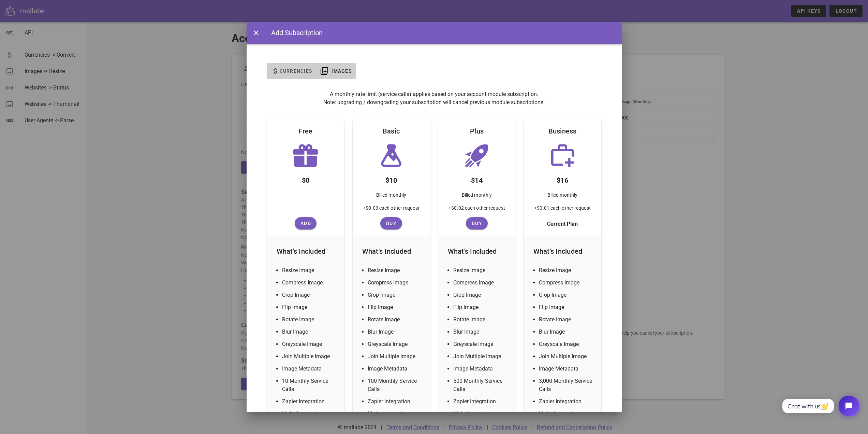  What do you see at coordinates (563, 179) in the screenshot?
I see `div: $16` at bounding box center [563, 179].